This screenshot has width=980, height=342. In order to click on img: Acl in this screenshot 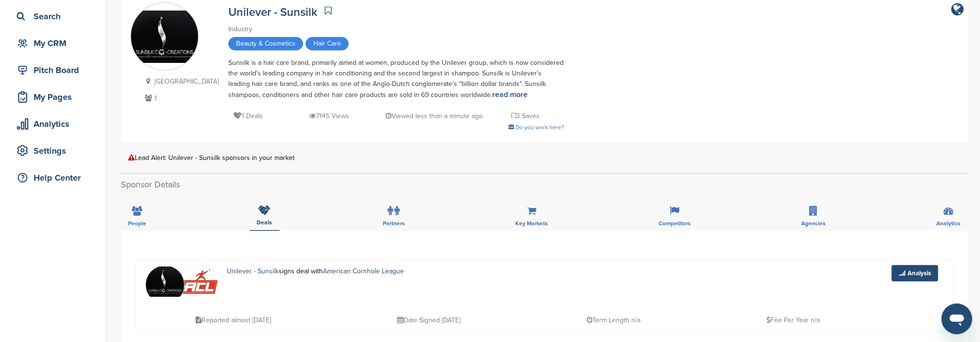, I will do `click(199, 282)`.